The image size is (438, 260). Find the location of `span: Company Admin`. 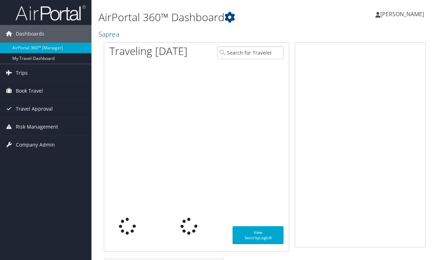

span: Company Admin is located at coordinates (35, 145).